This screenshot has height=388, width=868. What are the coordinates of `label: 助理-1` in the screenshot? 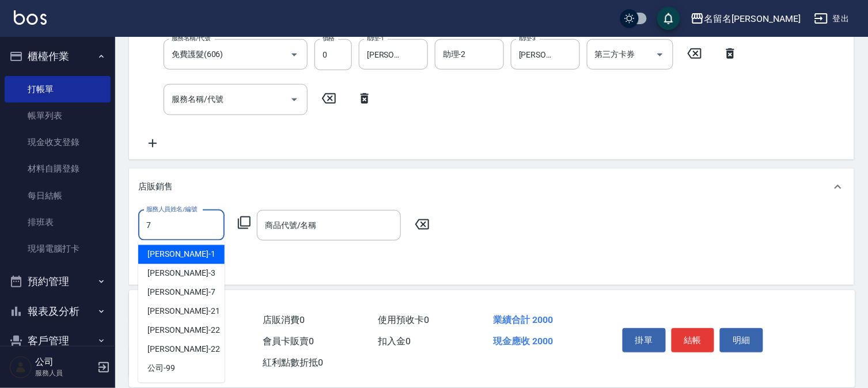 It's located at (376, 38).